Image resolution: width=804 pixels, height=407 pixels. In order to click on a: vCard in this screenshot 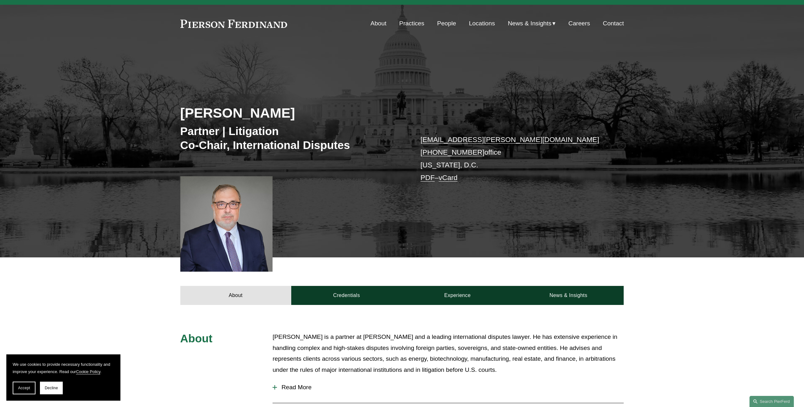, I will do `click(448, 178)`.